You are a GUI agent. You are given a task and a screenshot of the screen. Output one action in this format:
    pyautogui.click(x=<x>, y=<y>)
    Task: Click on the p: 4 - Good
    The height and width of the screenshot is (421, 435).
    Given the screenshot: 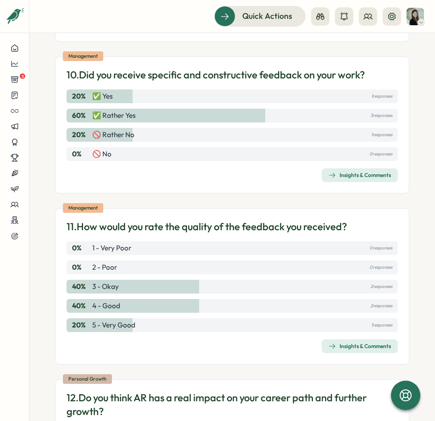 What is the action you would take?
    pyautogui.click(x=106, y=306)
    